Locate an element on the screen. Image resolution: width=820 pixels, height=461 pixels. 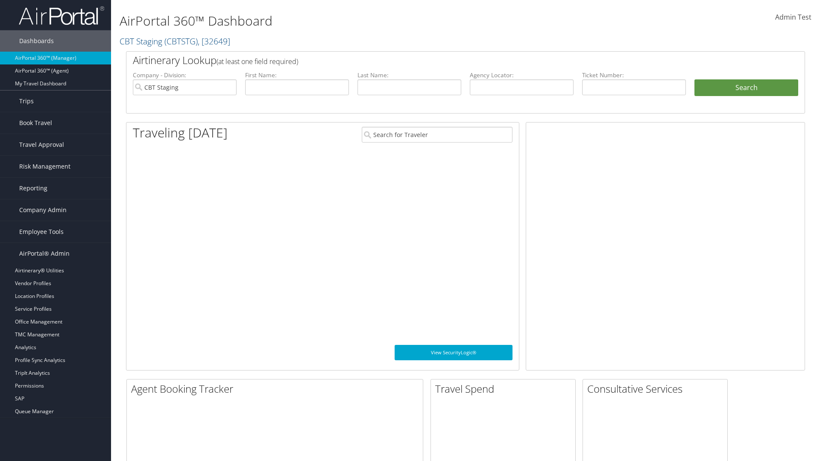
a: Admin Test is located at coordinates (793, 18).